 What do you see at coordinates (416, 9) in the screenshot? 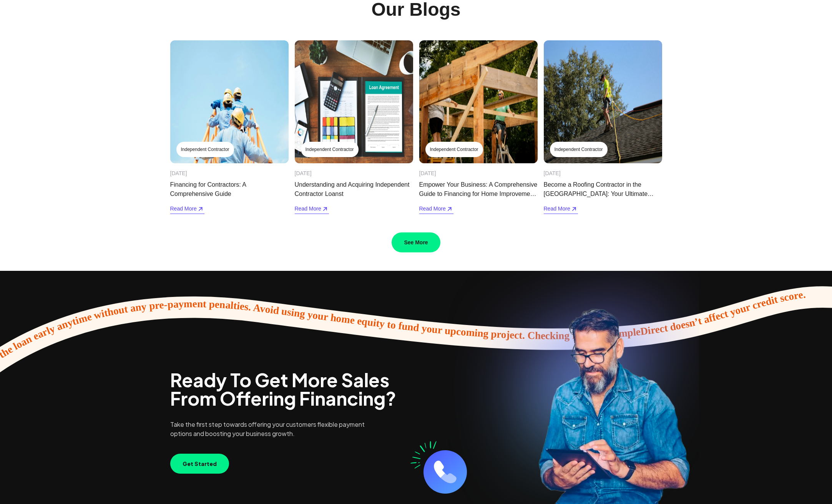
I see `h3: Our Blogs` at bounding box center [416, 9].